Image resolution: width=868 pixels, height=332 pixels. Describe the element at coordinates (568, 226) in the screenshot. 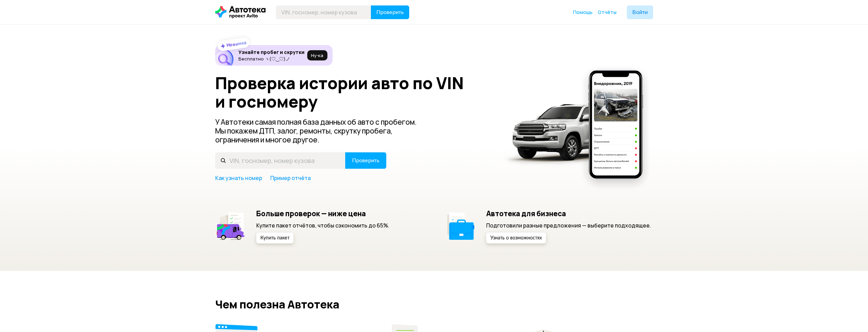

I see `p: Подготовили разные предложения — выберите подходящее.` at that location.